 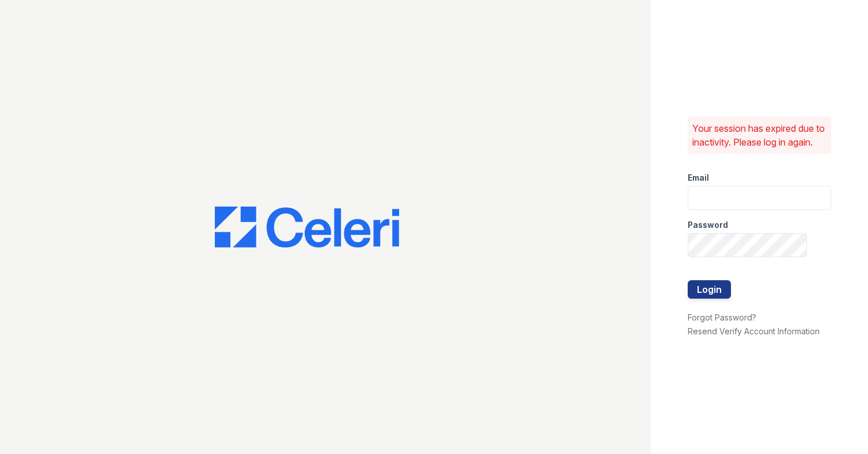 I want to click on a: Resend Verify Account Information, so click(x=753, y=331).